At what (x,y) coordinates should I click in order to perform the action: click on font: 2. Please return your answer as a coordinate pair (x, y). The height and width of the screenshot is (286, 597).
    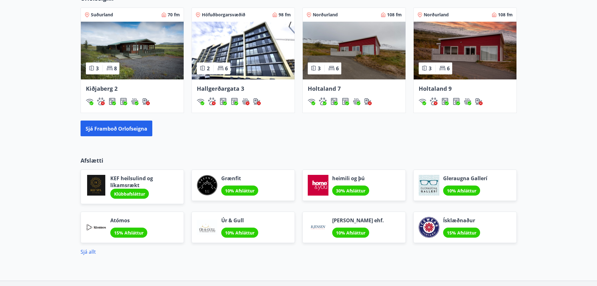
    Looking at the image, I should click on (208, 68).